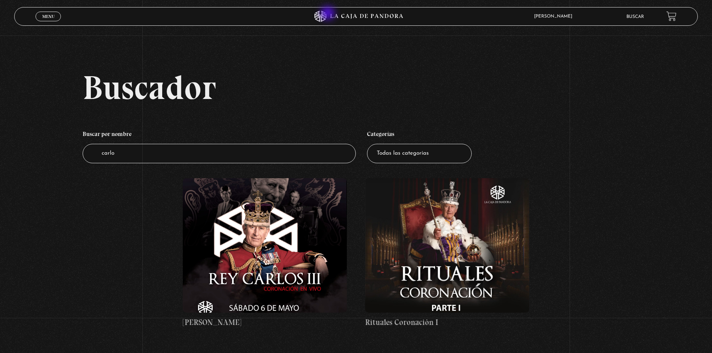 This screenshot has height=353, width=712. I want to click on a: View your shopping cart, so click(671, 16).